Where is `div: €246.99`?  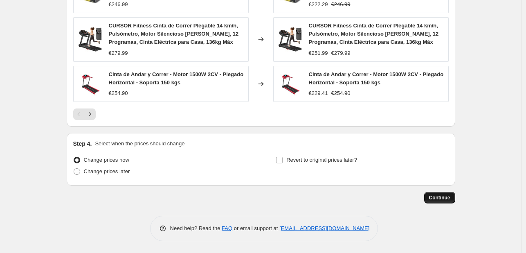 div: €246.99 is located at coordinates (118, 4).